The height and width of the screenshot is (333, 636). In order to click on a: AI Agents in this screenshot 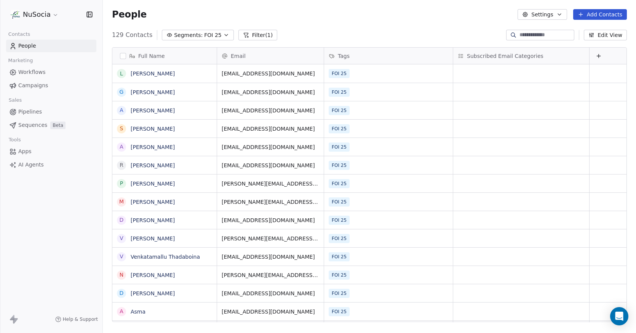, I will do `click(51, 164)`.